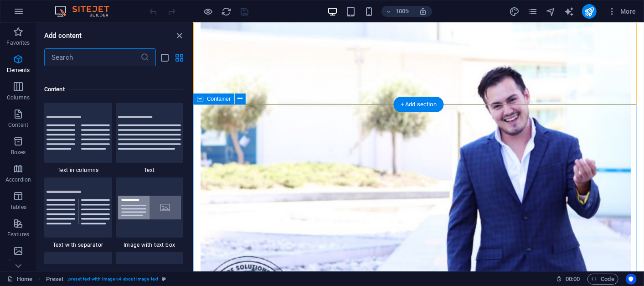 The image size is (644, 286). What do you see at coordinates (18, 43) in the screenshot?
I see `p: Favorites` at bounding box center [18, 43].